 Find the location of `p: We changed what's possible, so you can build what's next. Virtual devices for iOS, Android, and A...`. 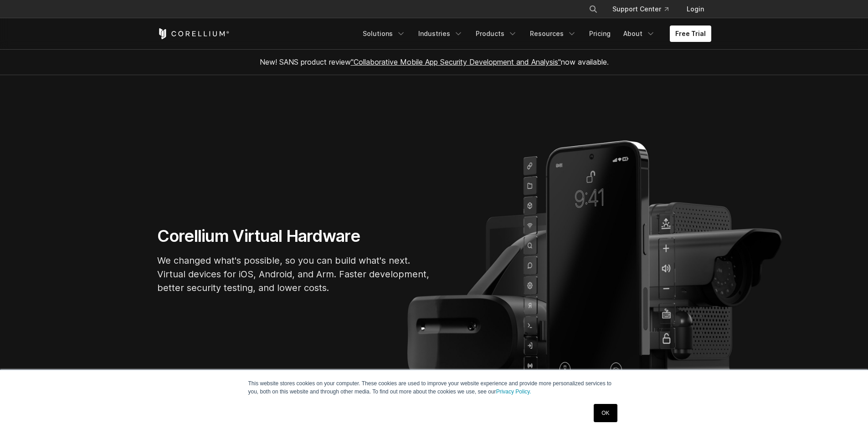

p: We changed what's possible, so you can build what's next. Virtual devices for iOS, Android, and A... is located at coordinates (294, 274).